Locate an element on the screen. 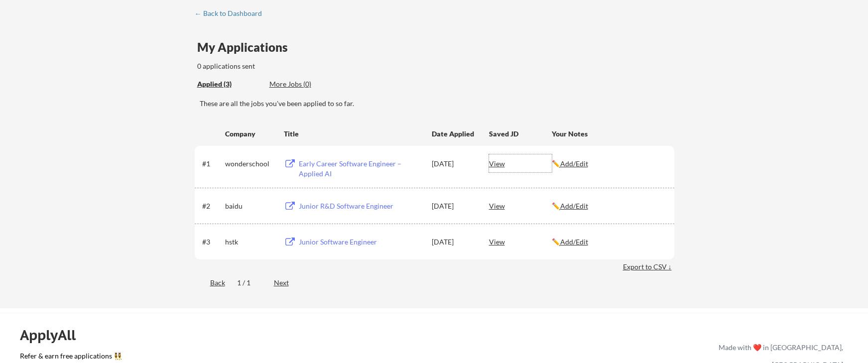 The image size is (868, 363). div: Your Notes is located at coordinates (608, 134).